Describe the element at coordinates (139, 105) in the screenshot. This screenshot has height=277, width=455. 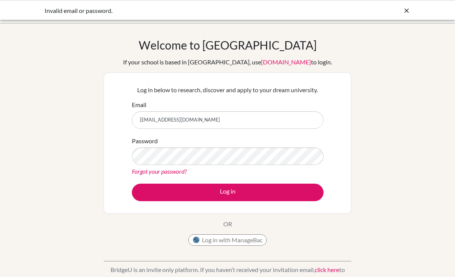
I see `label: Email` at that location.